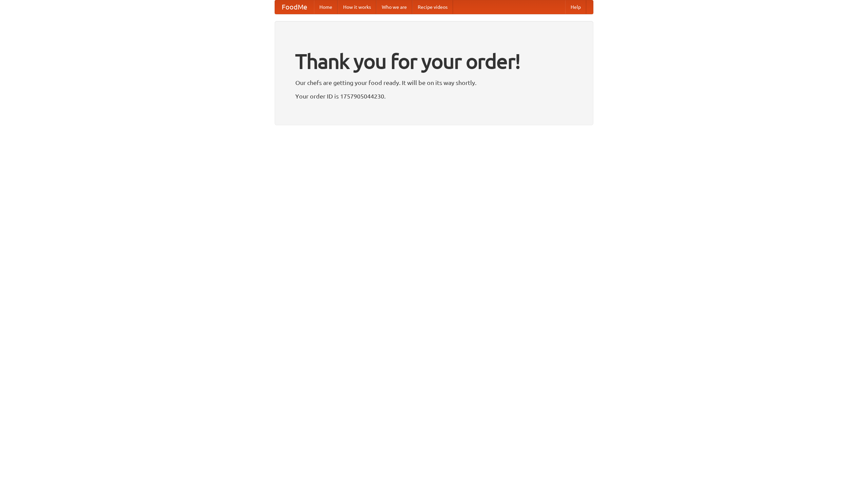 This screenshot has height=479, width=868. Describe the element at coordinates (575, 7) in the screenshot. I see `a: Help` at that location.